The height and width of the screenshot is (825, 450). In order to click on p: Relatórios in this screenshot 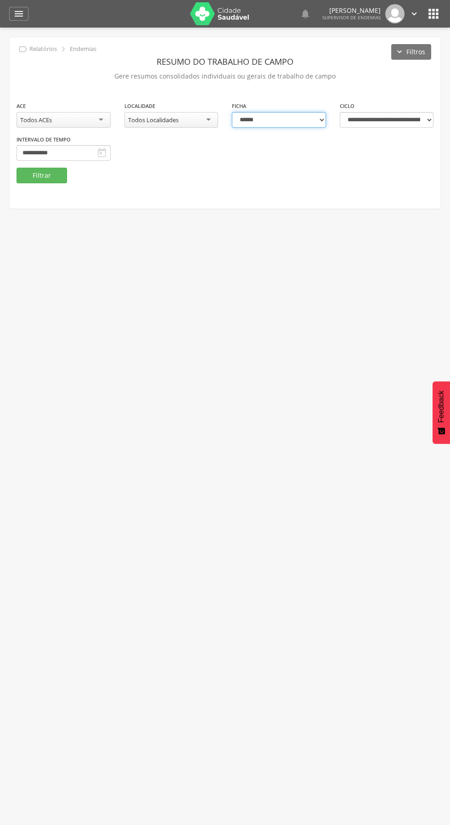, I will do `click(43, 49)`.